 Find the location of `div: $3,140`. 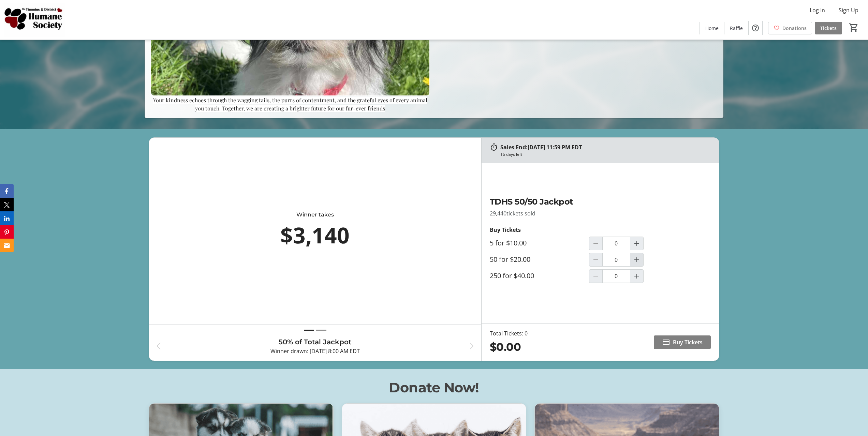

div: $3,140 is located at coordinates (315, 235).